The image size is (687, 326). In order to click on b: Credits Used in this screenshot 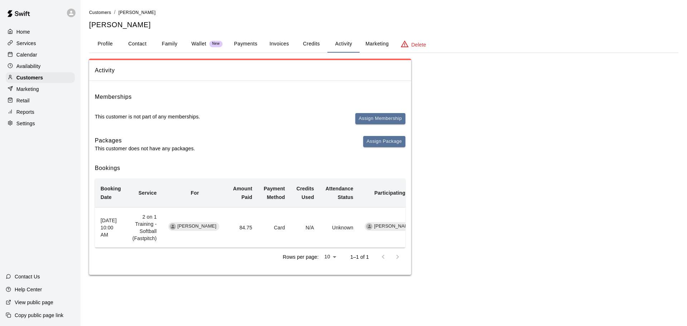, I will do `click(305, 193)`.